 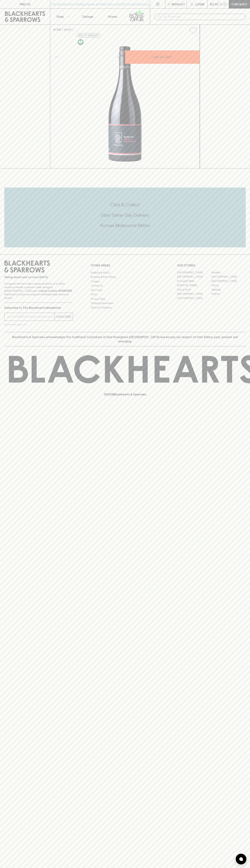 What do you see at coordinates (211, 265) in the screenshot?
I see `p: OUR STORES` at bounding box center [211, 265].